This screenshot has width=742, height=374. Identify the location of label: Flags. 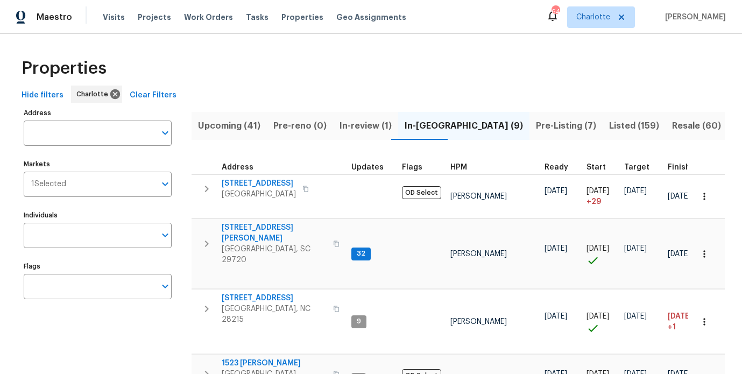
(97, 267).